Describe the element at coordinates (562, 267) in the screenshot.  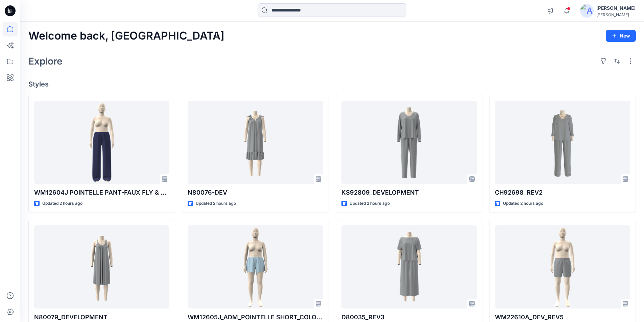
I see `a: WM22610A_DEV_REV5` at that location.